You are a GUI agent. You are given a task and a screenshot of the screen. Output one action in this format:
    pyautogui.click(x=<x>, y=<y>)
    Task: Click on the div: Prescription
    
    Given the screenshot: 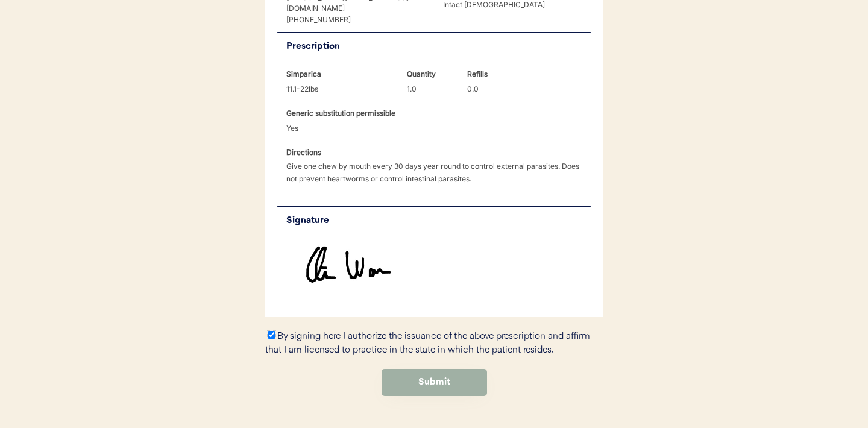 What is the action you would take?
    pyautogui.click(x=438, y=47)
    